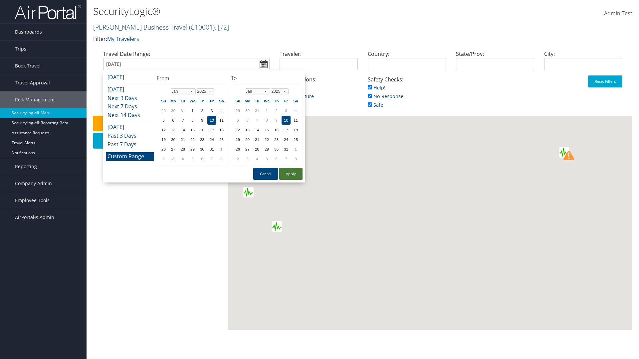 Image resolution: width=639 pixels, height=359 pixels. Describe the element at coordinates (257, 139) in the screenshot. I see `td: 21` at that location.